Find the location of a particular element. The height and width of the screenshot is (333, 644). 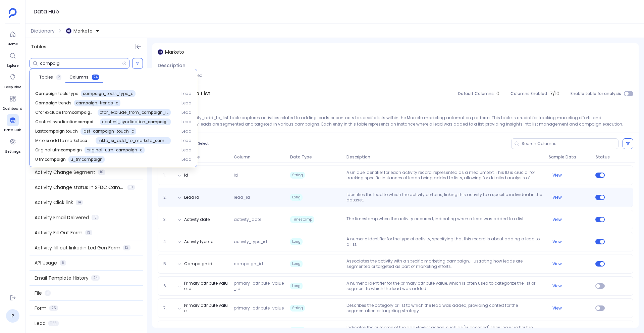

span: lead_id is located at coordinates (259, 197).